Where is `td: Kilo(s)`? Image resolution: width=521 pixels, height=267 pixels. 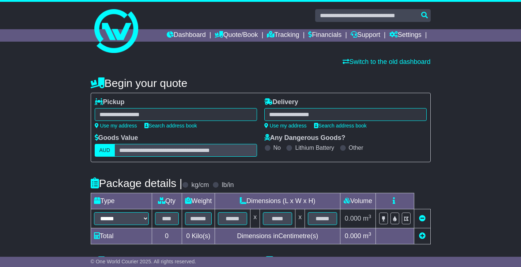
td: Kilo(s) is located at coordinates (198, 237).